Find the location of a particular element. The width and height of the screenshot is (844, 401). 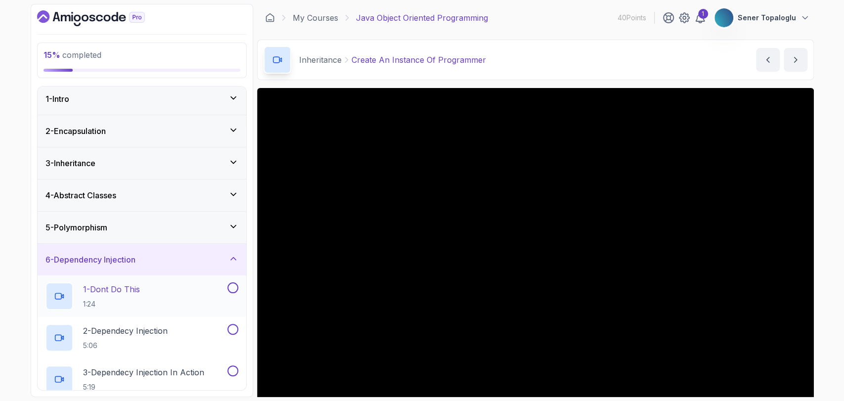

button: 2-Dependecy Injection5:06 is located at coordinates (142, 338).